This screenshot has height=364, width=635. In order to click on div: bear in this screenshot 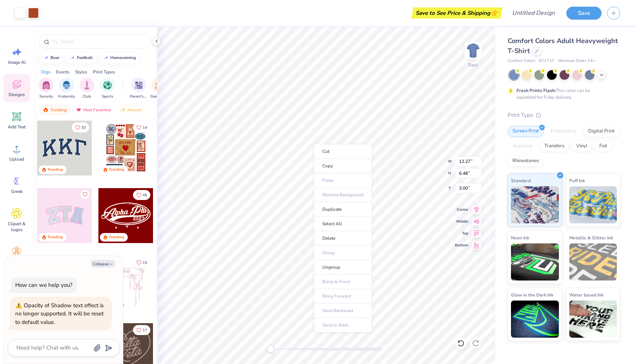, I will do `click(55, 58)`.